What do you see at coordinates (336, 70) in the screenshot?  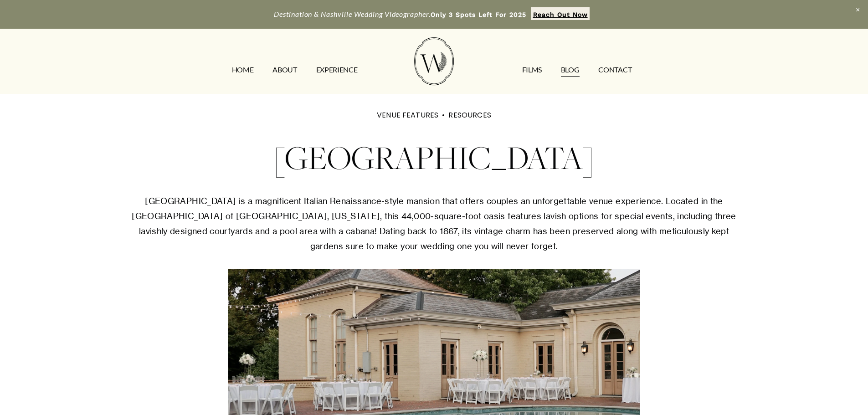 I see `a: EXPERIENCE` at bounding box center [336, 70].